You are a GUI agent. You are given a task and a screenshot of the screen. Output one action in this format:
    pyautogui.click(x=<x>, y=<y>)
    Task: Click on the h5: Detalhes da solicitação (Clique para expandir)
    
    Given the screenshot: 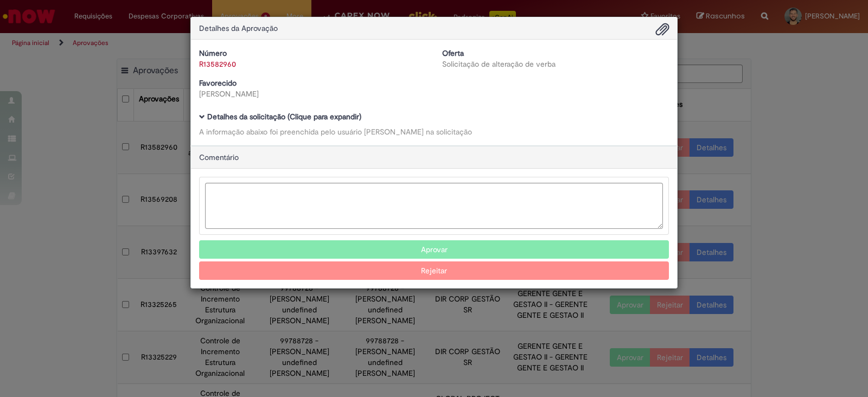 What is the action you would take?
    pyautogui.click(x=434, y=117)
    